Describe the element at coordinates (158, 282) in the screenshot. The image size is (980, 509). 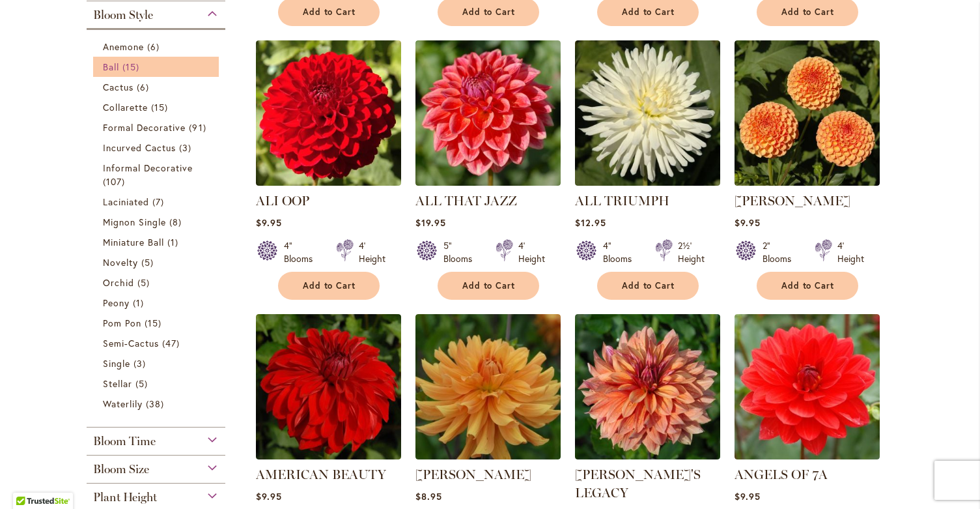
I see `a: Orchid 5` at that location.